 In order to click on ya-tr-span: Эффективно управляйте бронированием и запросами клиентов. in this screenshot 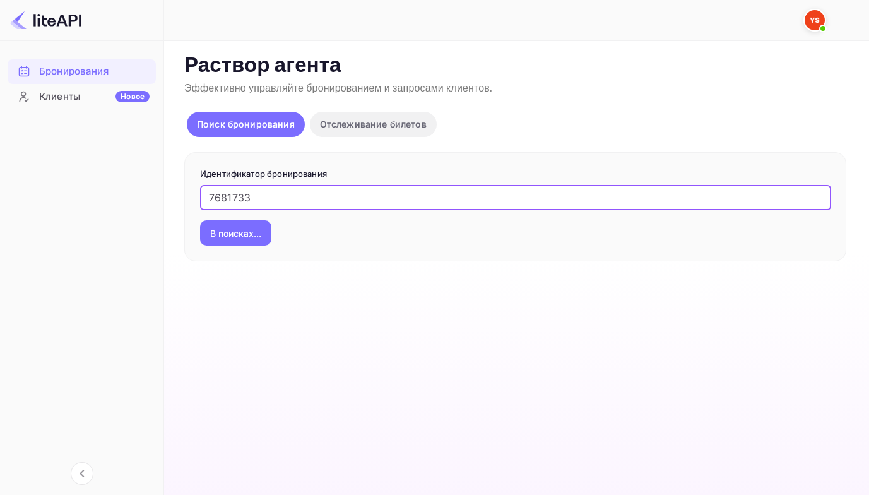, I will do `click(338, 88)`.